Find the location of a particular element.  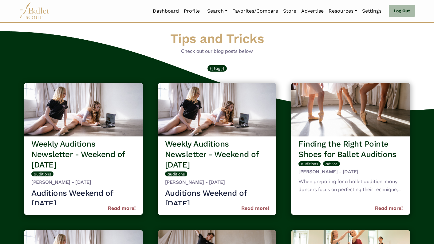

a: Dashboard is located at coordinates (165, 11).